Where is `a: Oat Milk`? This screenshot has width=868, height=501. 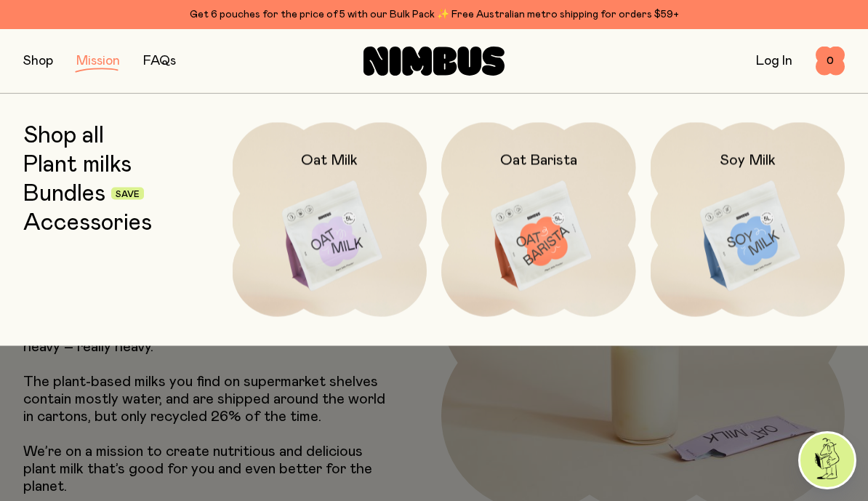
a: Oat Milk is located at coordinates (330, 220).